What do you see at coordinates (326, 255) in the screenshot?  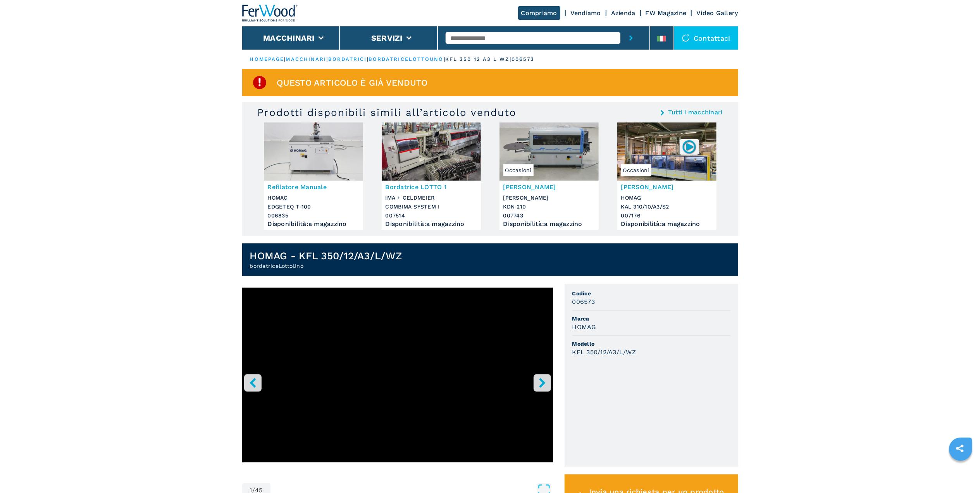 I see `h1: HOMAG - KFL 350/12/A3/L/WZ` at bounding box center [326, 255].